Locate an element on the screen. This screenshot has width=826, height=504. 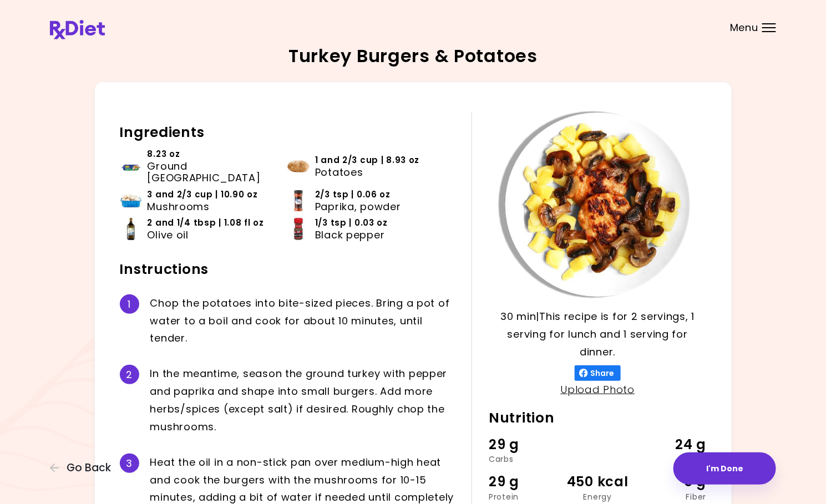
span: 2 and 1/4 tbsp | 1.08 fl oz is located at coordinates (206, 223).